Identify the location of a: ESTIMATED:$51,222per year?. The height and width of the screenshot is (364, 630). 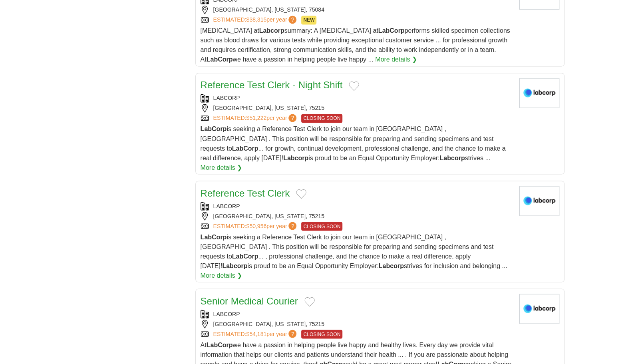
(256, 118).